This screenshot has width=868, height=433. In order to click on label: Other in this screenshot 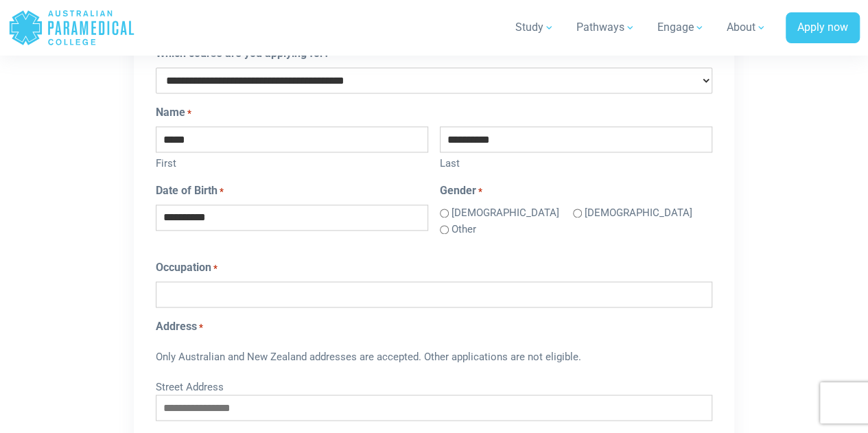, I will do `click(464, 229)`.